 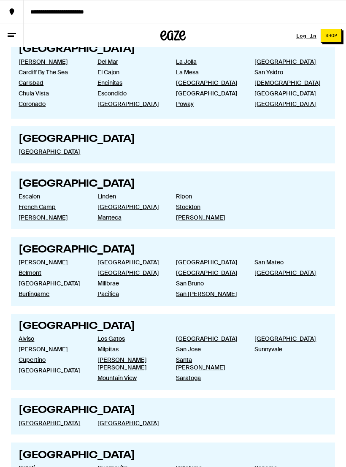 I want to click on a: Cupertino, so click(x=51, y=360).